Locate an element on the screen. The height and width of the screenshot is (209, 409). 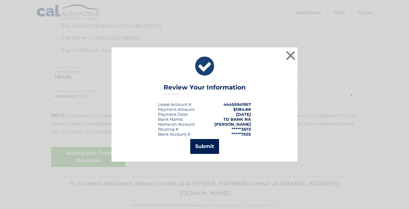
span: $1184.88 is located at coordinates (242, 109).